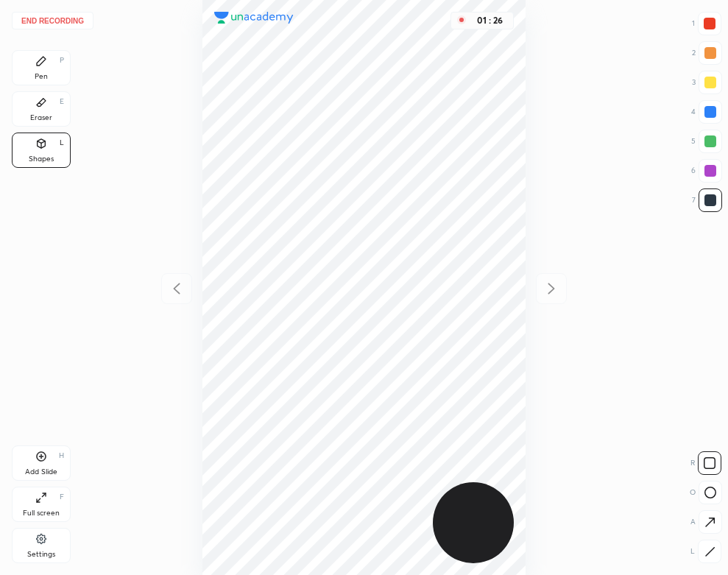 This screenshot has height=575, width=728. I want to click on img: logo.38c385cc.svg, so click(254, 18).